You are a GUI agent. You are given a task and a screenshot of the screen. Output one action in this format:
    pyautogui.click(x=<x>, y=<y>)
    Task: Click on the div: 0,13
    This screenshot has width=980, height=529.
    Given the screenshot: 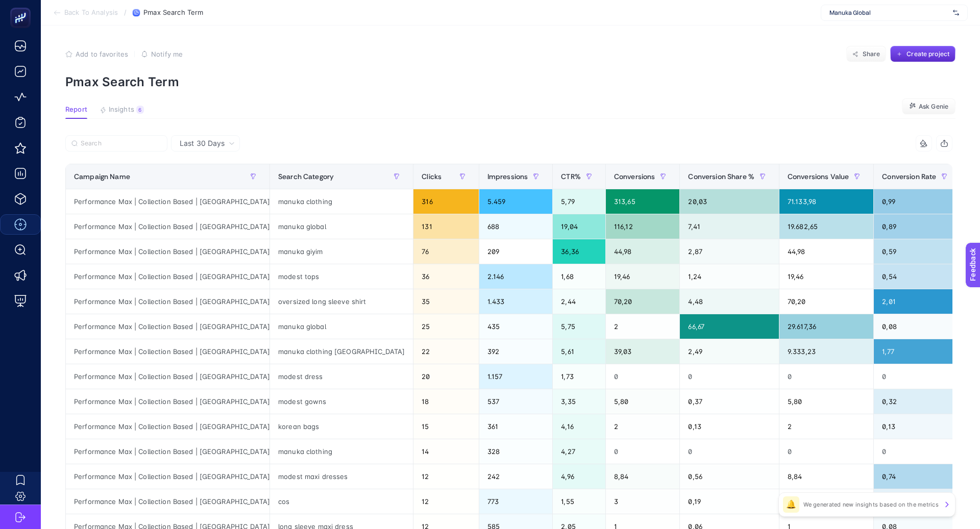 What is the action you would take?
    pyautogui.click(x=730, y=426)
    